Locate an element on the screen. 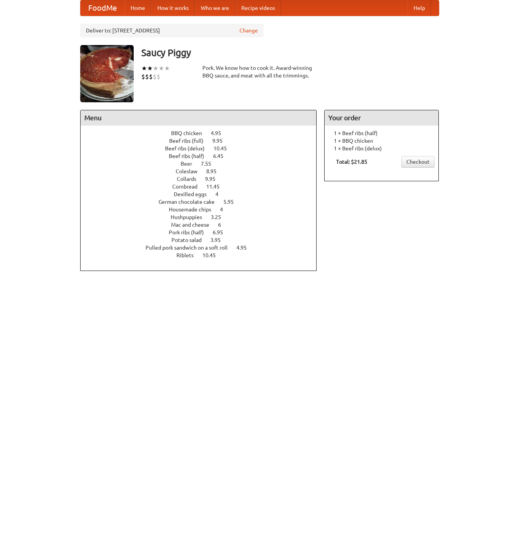 This screenshot has height=540, width=519. a: BBQ chicken 4.95 is located at coordinates (203, 133).